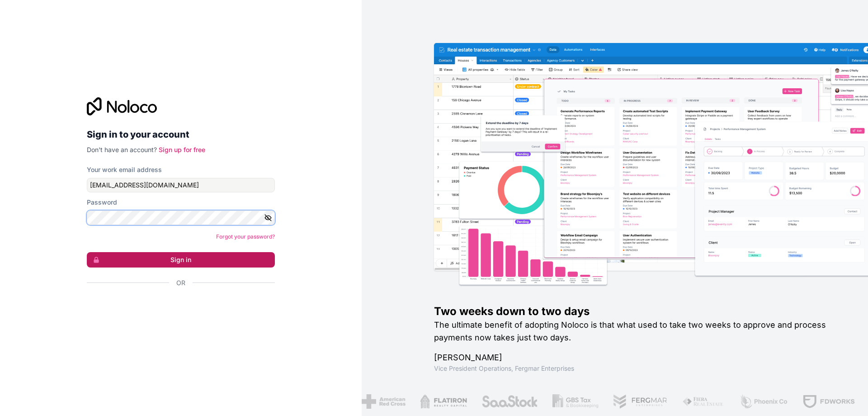 This screenshot has width=868, height=416. I want to click on h2: Sign in to your account, so click(181, 135).